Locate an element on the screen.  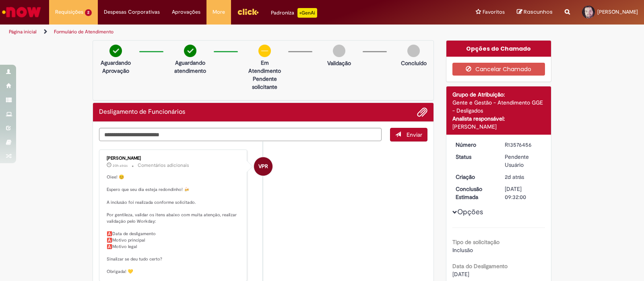
small: Comentários adicionais is located at coordinates (163, 165).